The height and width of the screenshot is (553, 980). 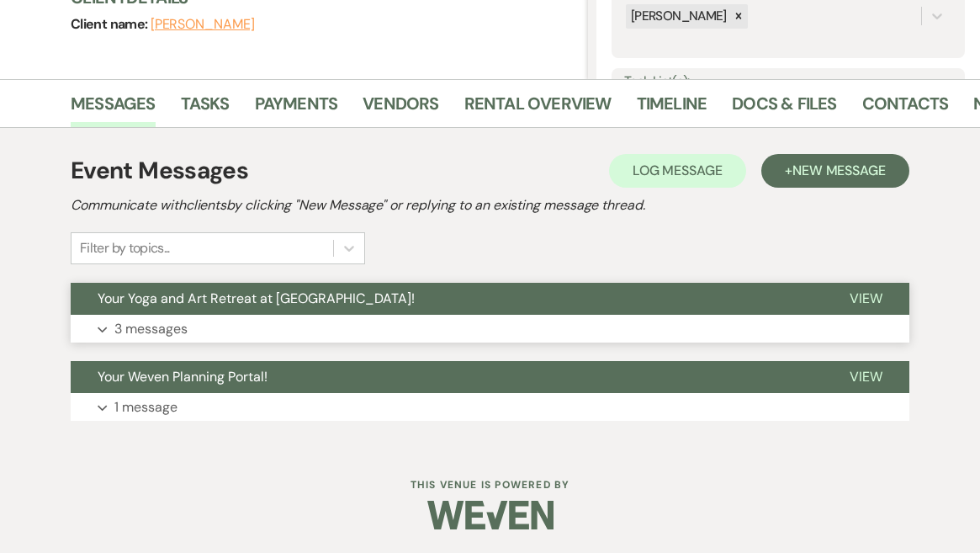 I want to click on p: 1 message, so click(x=145, y=407).